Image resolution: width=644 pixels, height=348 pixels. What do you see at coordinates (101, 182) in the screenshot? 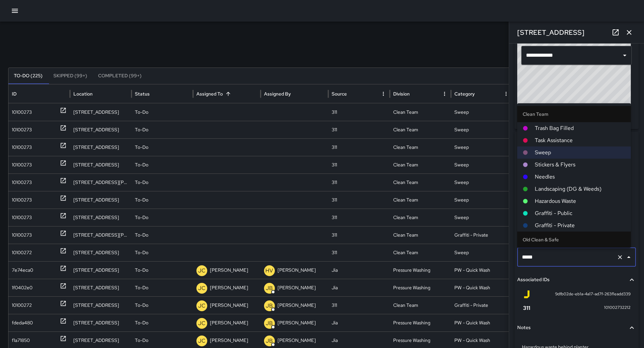
I see `div: 580 Stevenson Street` at bounding box center [101, 182].